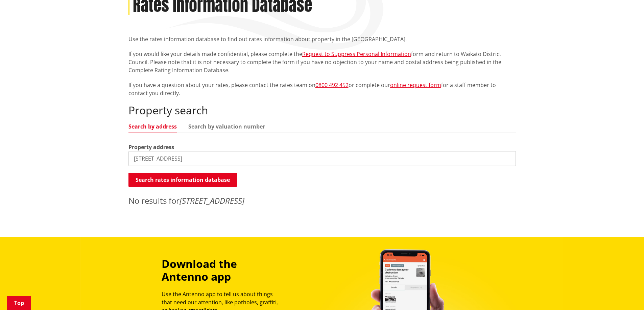  I want to click on label: Property address, so click(151, 148).